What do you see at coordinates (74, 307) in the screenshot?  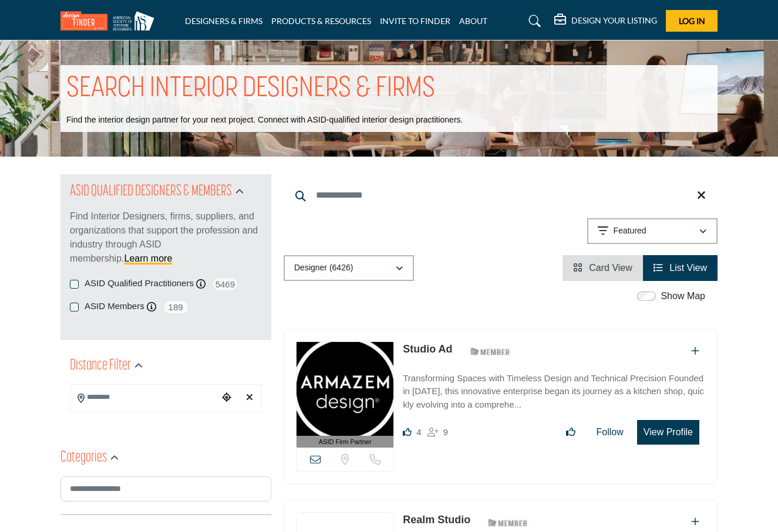 I see `input: ASID Members checkbox` at bounding box center [74, 307].